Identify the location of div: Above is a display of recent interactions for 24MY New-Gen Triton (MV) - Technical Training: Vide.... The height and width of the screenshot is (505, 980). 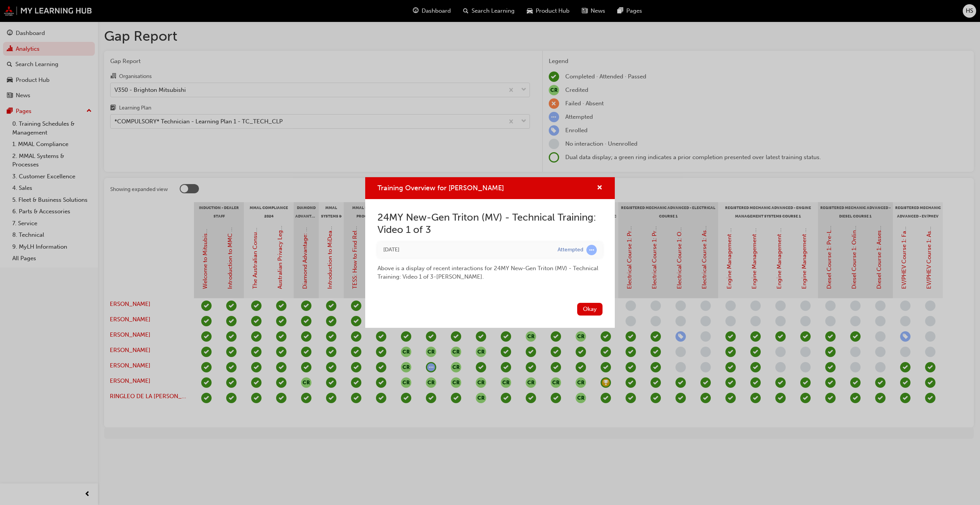
(490, 269).